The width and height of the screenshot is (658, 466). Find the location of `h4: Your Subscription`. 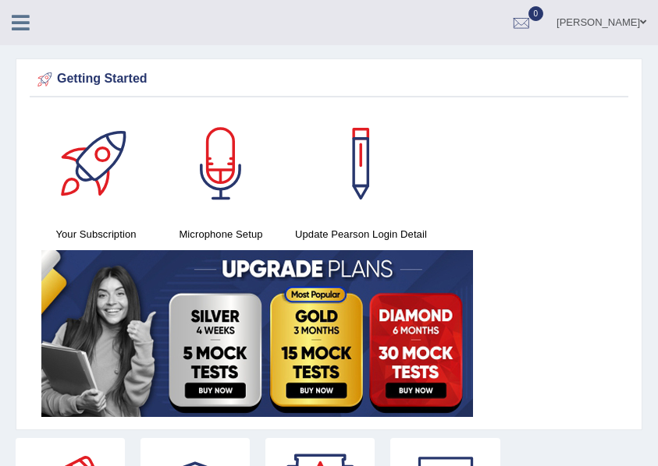

h4: Your Subscription is located at coordinates (96, 234).